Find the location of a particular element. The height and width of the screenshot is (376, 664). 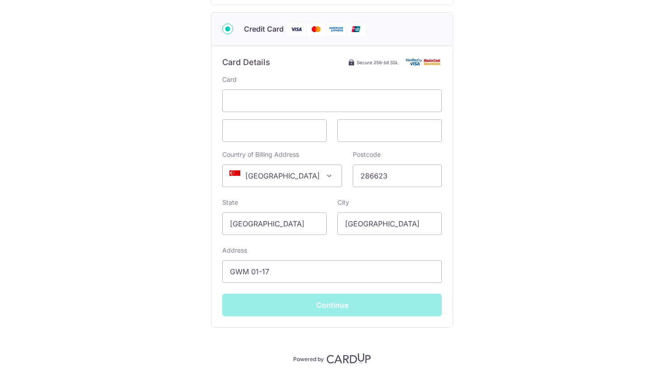

img: CardUp is located at coordinates (349, 358).